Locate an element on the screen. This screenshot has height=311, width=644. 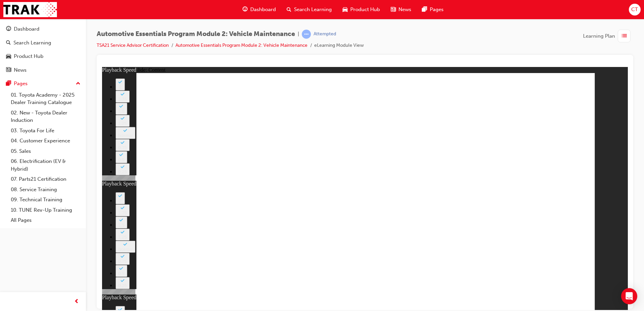
span: Pages is located at coordinates (436, 9).